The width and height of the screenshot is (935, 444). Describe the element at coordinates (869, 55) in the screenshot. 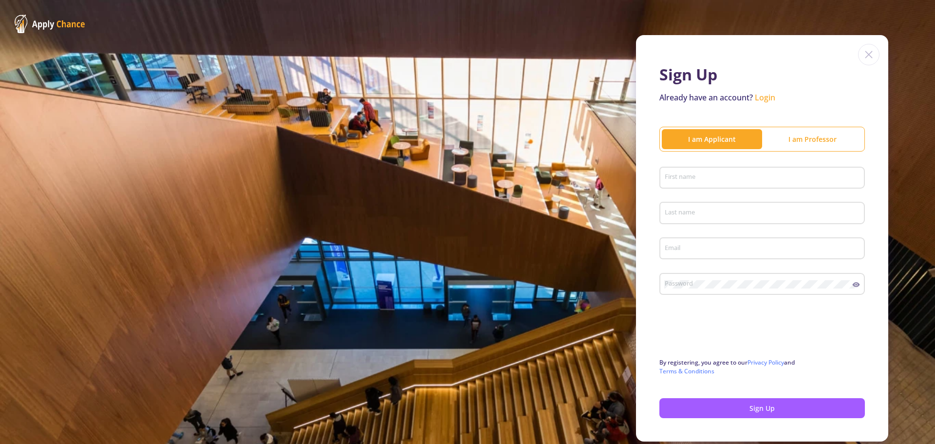

I see `img: close icon` at that location.